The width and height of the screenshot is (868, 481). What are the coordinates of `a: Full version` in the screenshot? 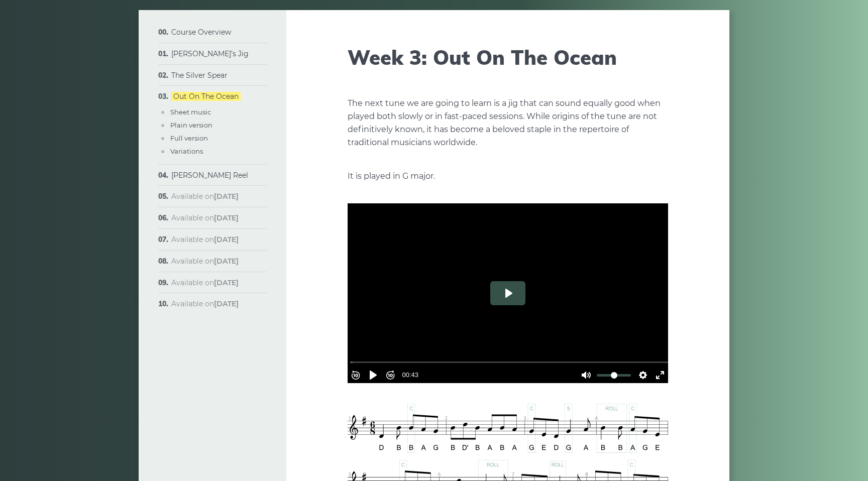 It's located at (189, 138).